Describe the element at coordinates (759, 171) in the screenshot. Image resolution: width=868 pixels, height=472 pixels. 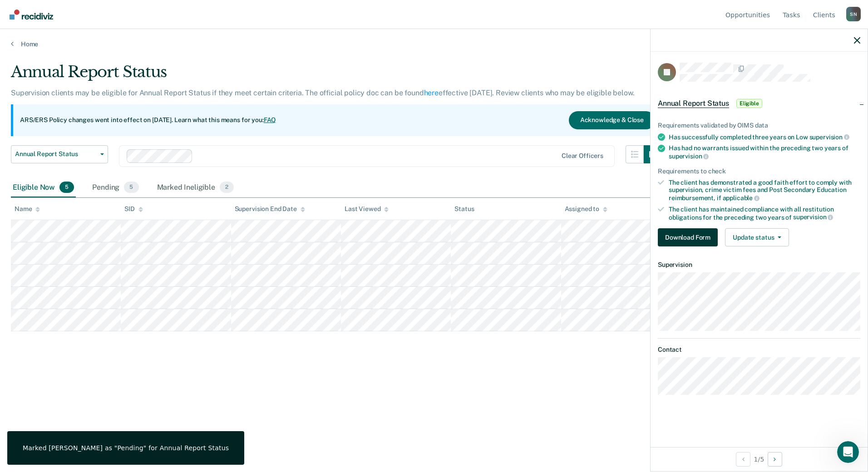
I see `div: Requirements to check` at that location.